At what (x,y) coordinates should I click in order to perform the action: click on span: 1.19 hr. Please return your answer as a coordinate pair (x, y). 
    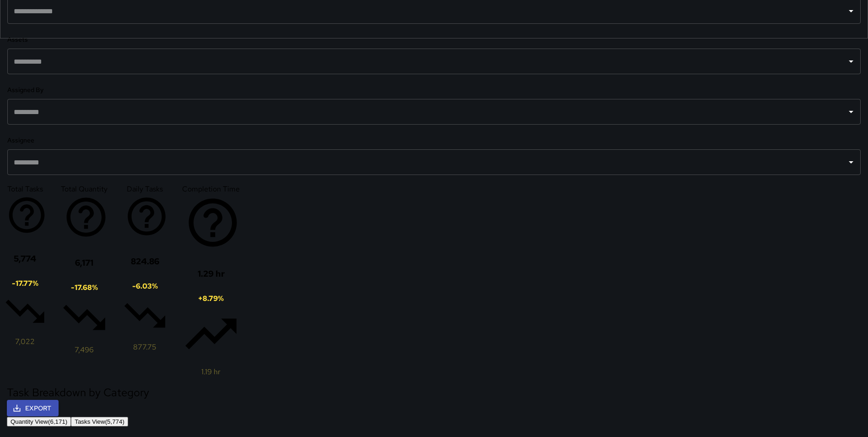
    Looking at the image, I should click on (211, 372).